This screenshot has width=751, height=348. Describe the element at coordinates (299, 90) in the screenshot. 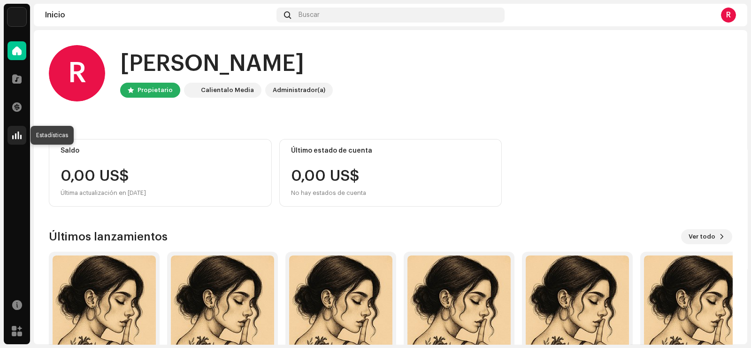

I see `div: Administrador(a)` at that location.